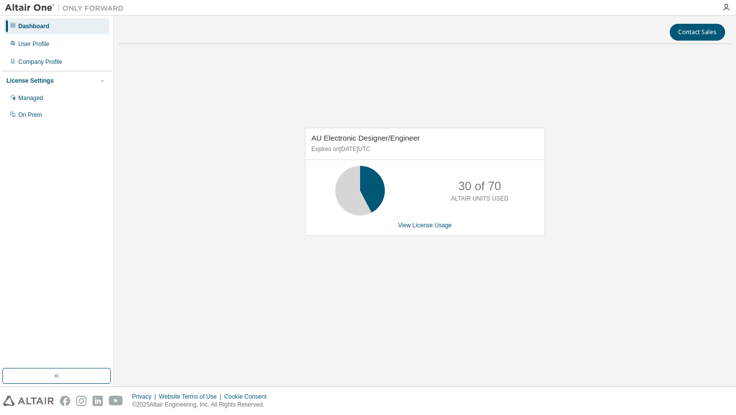 This screenshot has width=736, height=415. I want to click on div: License Settings, so click(30, 81).